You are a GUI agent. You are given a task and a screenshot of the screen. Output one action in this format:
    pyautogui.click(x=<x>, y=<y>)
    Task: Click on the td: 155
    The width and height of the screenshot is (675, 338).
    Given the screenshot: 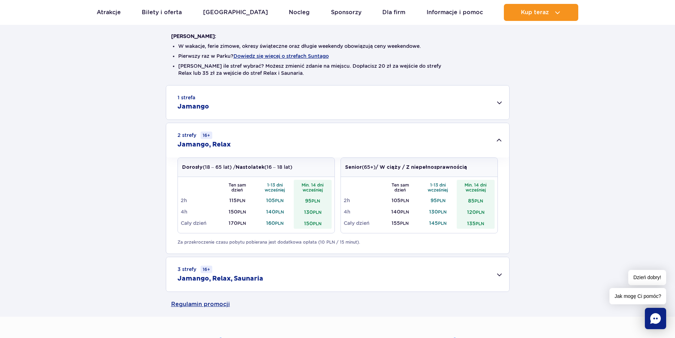 What is the action you would take?
    pyautogui.click(x=400, y=223)
    